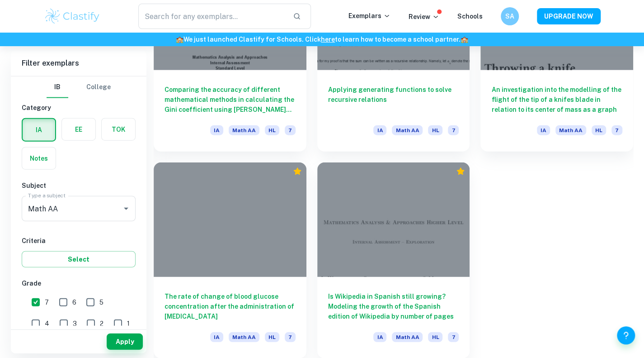 Image resolution: width=644 pixels, height=358 pixels. What do you see at coordinates (79, 108) in the screenshot?
I see `h6: Category` at bounding box center [79, 108].